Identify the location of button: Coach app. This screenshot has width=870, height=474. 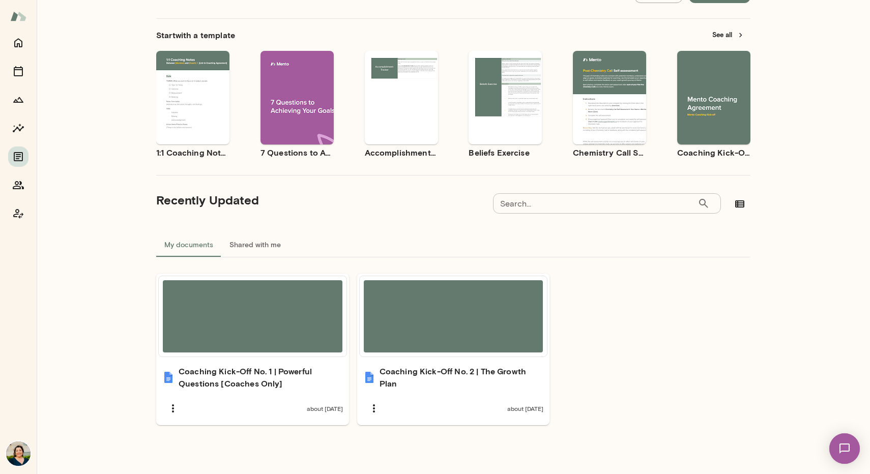
(18, 214).